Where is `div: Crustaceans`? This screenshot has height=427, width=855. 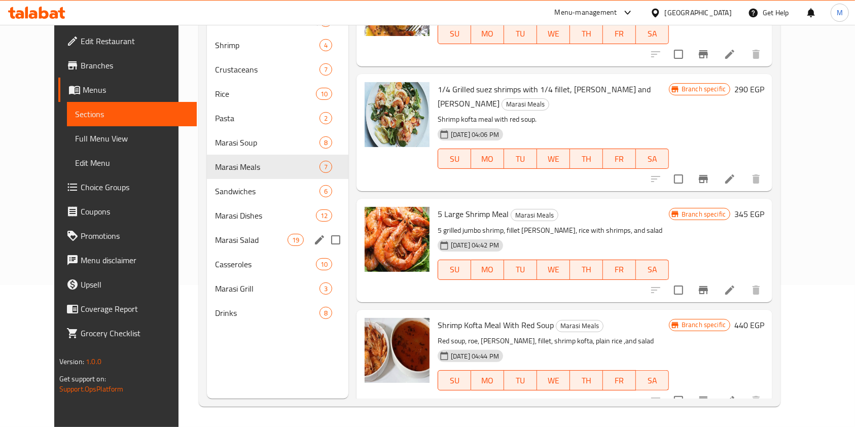
div: Crustaceans is located at coordinates (267, 69).